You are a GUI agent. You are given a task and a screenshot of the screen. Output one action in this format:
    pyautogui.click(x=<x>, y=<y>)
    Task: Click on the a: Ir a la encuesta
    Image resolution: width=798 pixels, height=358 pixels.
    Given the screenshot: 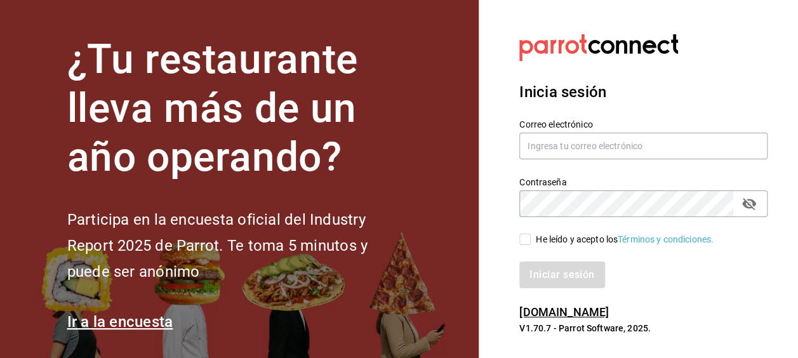 What is the action you would take?
    pyautogui.click(x=120, y=322)
    